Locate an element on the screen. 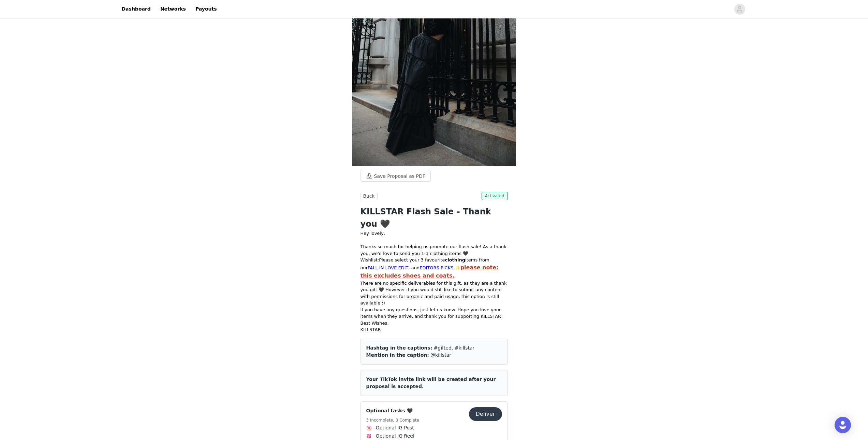  div: Open Intercom Messenger is located at coordinates (842, 425).